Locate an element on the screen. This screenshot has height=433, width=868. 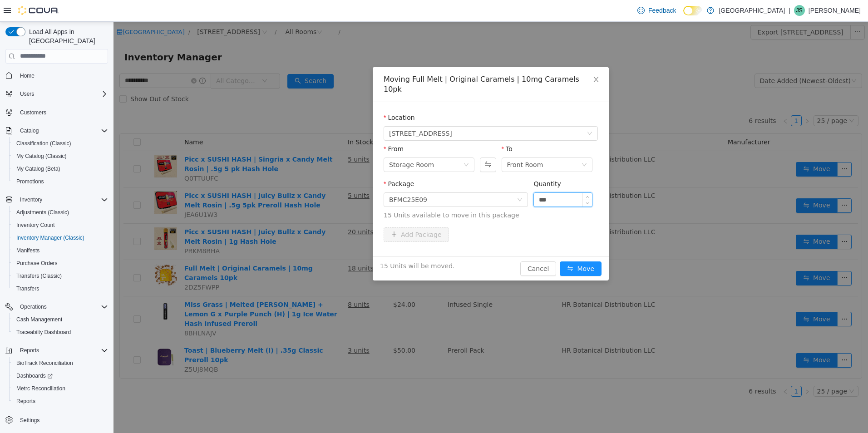
button: Settings is located at coordinates (57, 420).